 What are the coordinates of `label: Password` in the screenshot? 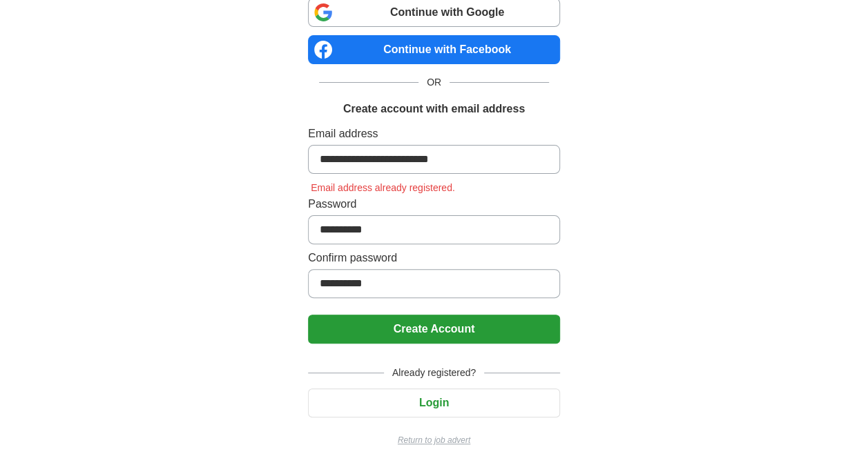 It's located at (434, 204).